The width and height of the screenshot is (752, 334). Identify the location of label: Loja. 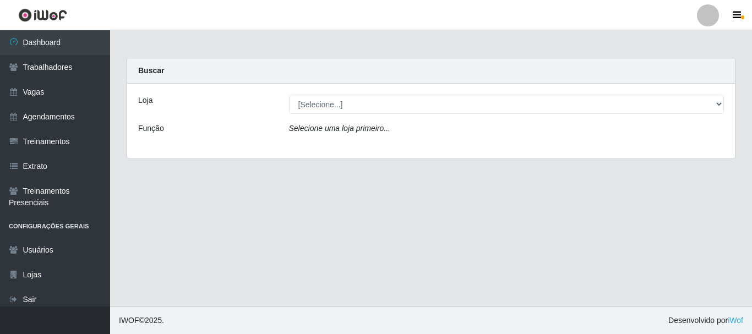
(145, 100).